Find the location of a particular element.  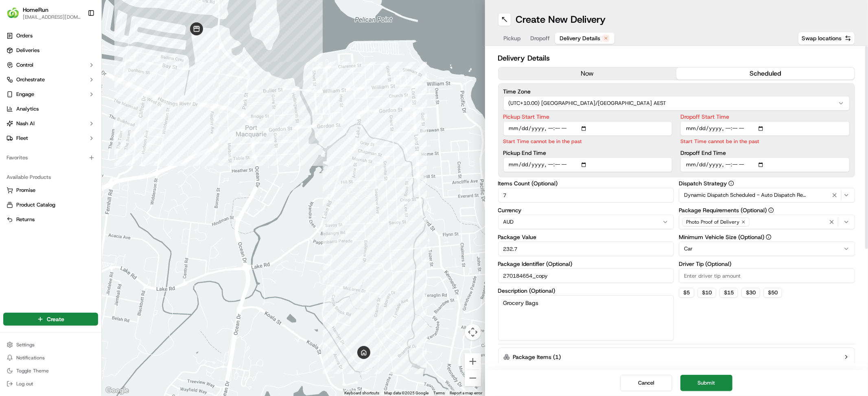

span: Promise is located at coordinates (26, 191).